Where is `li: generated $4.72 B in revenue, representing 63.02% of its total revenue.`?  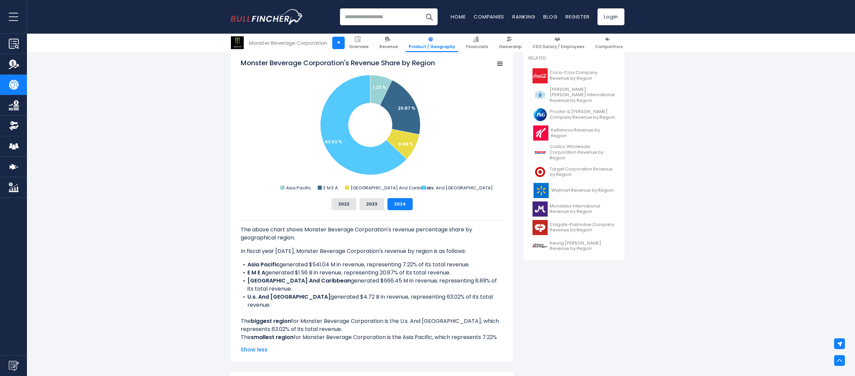
li: generated $4.72 B in revenue, representing 63.02% of its total revenue. is located at coordinates (372, 301).